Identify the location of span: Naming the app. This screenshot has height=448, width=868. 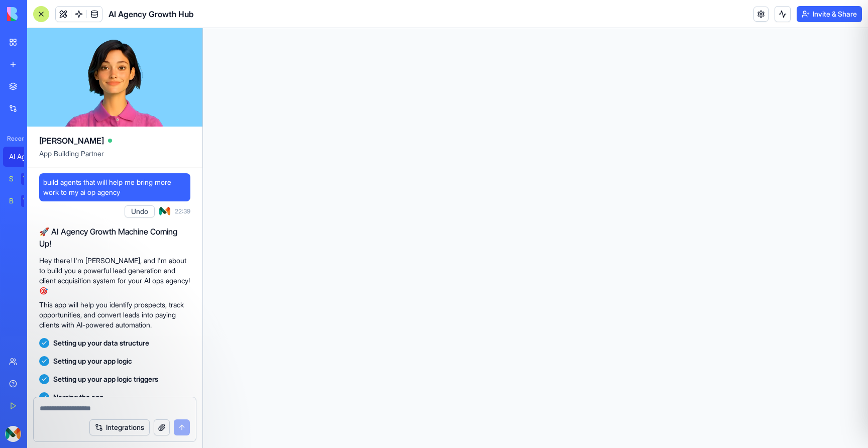
(79, 397).